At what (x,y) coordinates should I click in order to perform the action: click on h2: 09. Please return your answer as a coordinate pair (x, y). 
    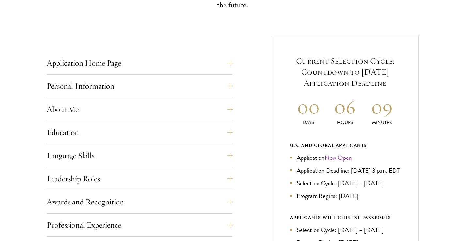
    Looking at the image, I should click on (382, 107).